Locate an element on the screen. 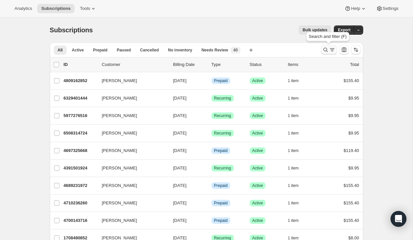 This screenshot has height=240, width=413. div: Type is located at coordinates (228, 65).